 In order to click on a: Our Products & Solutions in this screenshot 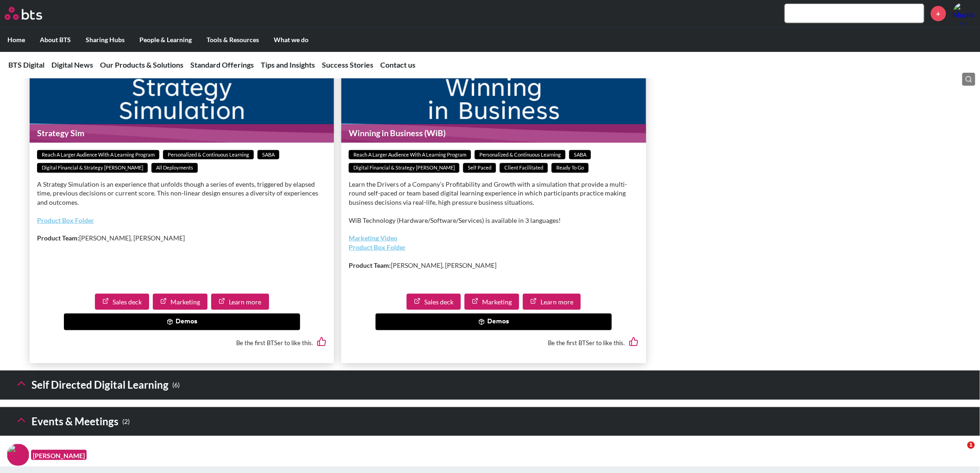, I will do `click(142, 64)`.